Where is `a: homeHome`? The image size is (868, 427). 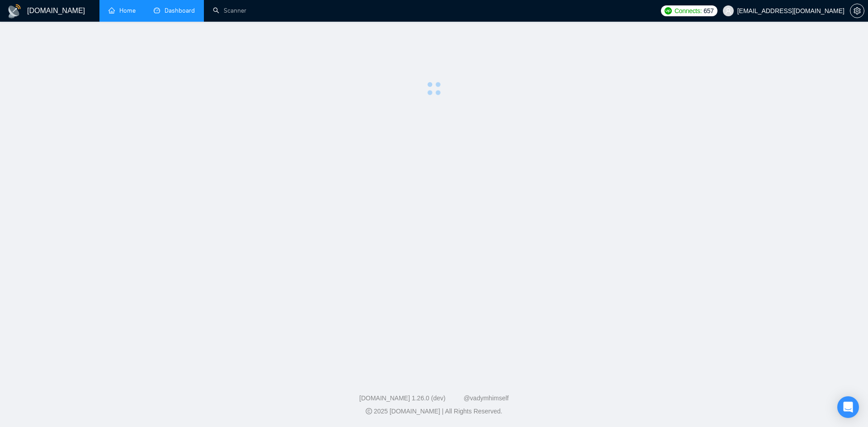 a: homeHome is located at coordinates (122, 10).